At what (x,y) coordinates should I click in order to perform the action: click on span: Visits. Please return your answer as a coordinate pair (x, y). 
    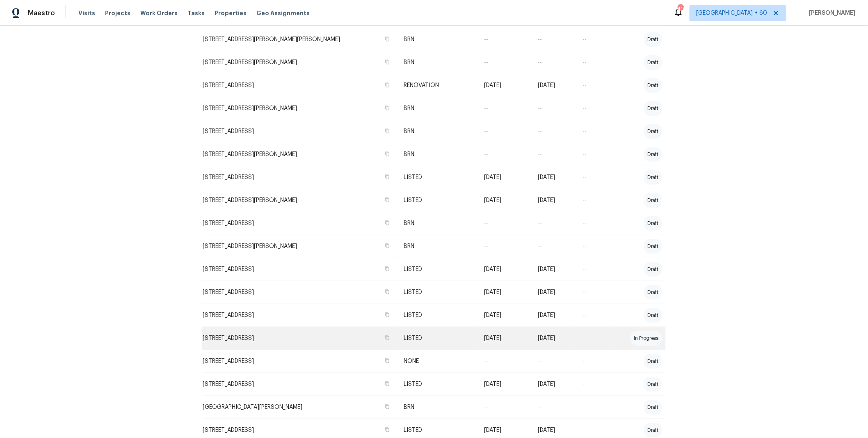
    Looking at the image, I should click on (87, 13).